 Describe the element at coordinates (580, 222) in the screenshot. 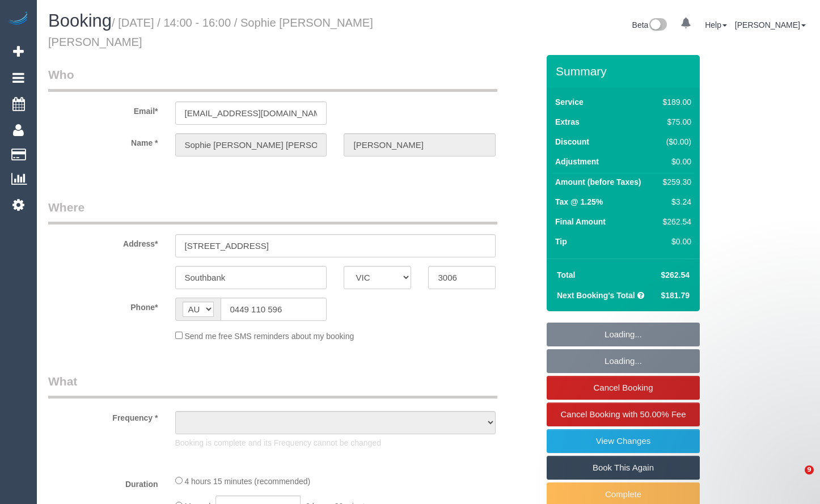

I see `label: Final Amount` at that location.